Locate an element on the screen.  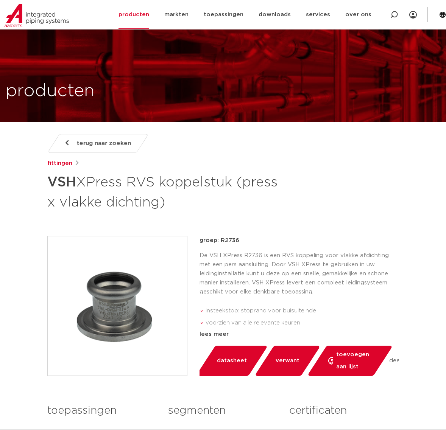
h1: producten is located at coordinates (50, 91).